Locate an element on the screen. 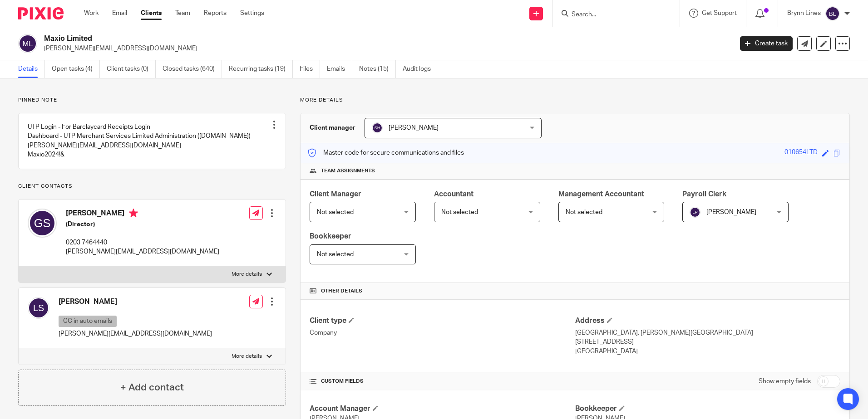 The height and width of the screenshot is (419, 868). a: Team is located at coordinates (182, 13).